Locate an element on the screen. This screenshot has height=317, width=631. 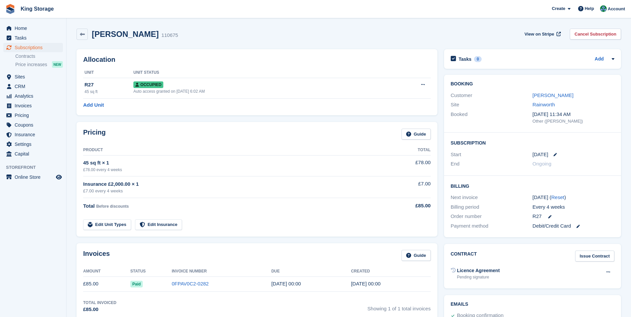
span: Analytics is located at coordinates (35, 96).